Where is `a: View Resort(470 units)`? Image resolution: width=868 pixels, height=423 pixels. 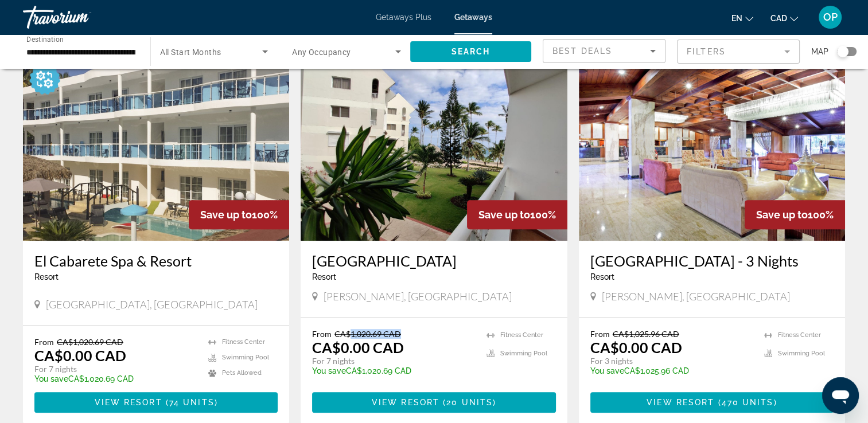 a: View Resort(470 units) is located at coordinates (712, 402).